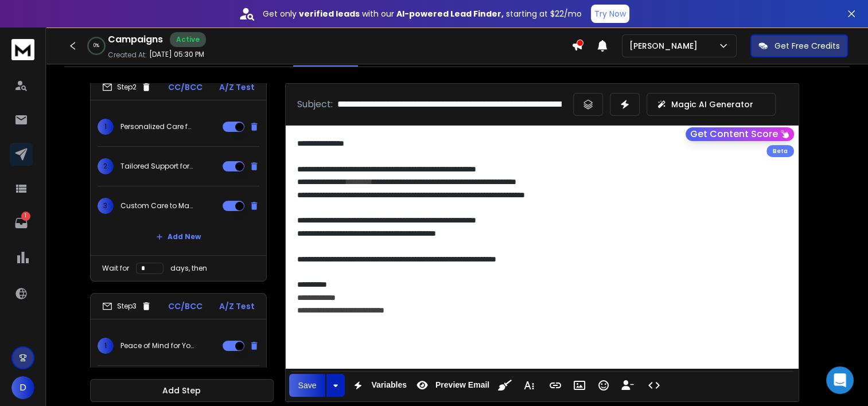 This screenshot has height=406, width=868. I want to click on div: Beta, so click(781, 151).